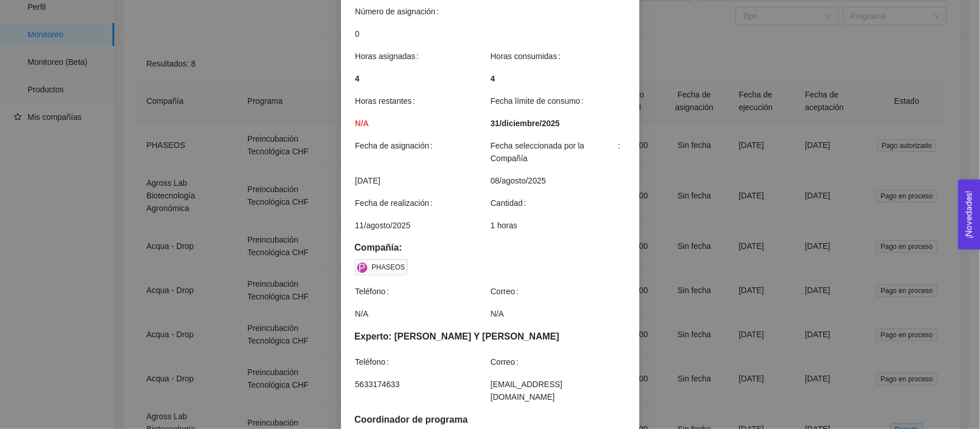  I want to click on button: Open Feedback Widget, so click(969, 214).